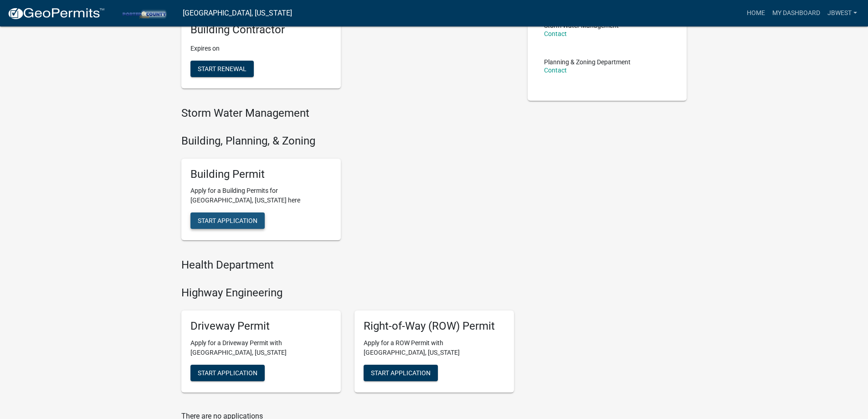 Image resolution: width=868 pixels, height=419 pixels. Describe the element at coordinates (261, 48) in the screenshot. I see `p: Expires on` at that location.